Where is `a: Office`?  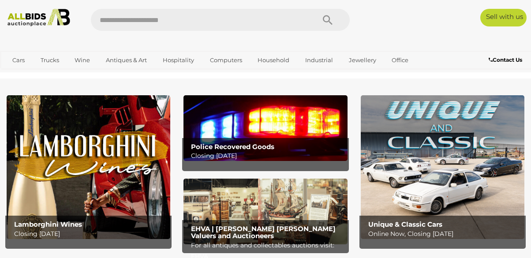
a: Office is located at coordinates (400, 60).